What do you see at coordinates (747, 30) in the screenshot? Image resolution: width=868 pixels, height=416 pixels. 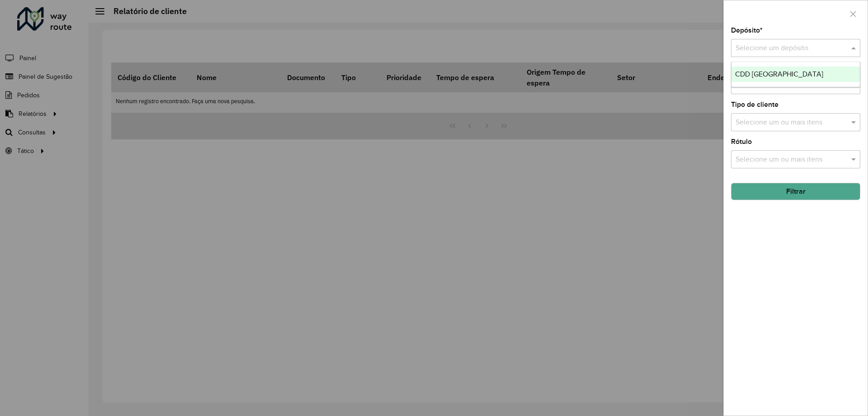 I see `label: Depósito` at bounding box center [747, 30].